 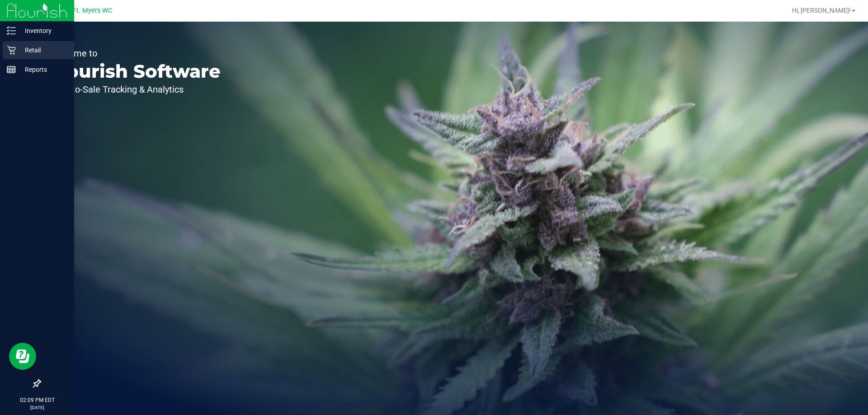 What do you see at coordinates (37, 400) in the screenshot?
I see `p: 02:09 PM EDT` at bounding box center [37, 400].